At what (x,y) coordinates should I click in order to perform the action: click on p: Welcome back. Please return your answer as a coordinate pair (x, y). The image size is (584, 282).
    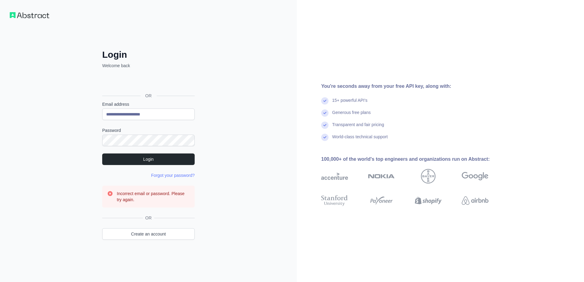
    Looking at the image, I should click on (148, 66).